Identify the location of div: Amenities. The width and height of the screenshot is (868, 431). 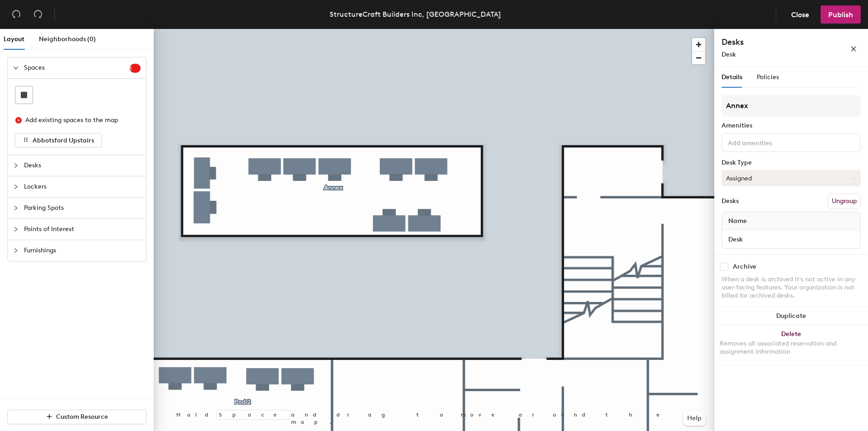
(791, 126).